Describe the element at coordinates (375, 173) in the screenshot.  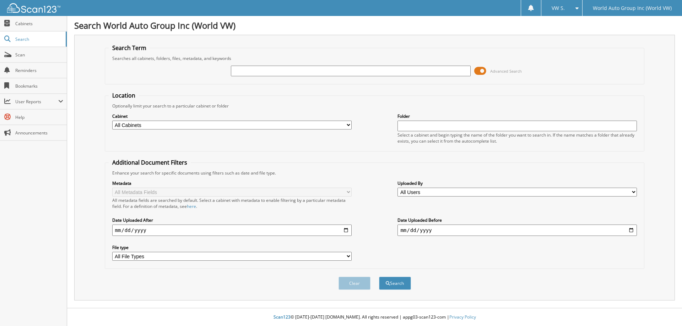
I see `div: Enhance your search for specific documents using filters such as date and file type.` at that location.